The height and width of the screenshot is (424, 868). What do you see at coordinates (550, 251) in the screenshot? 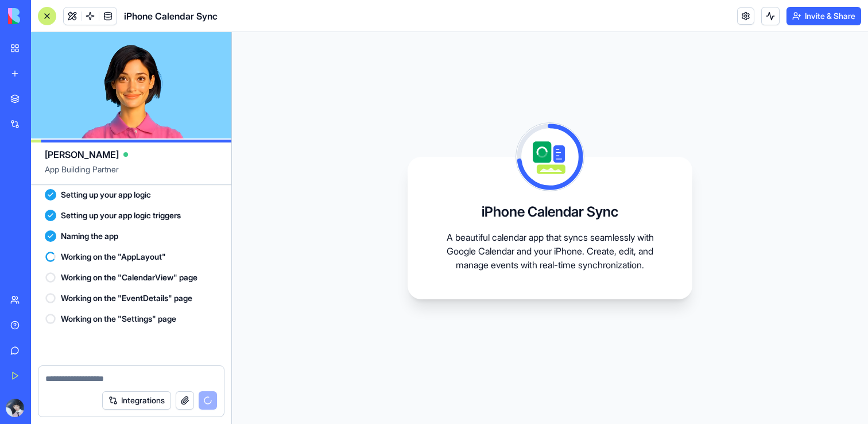
I see `p: A beautiful calendar app that syncs seamlessly with Google Calendar and your iPhone. Create, edit...` at bounding box center [550, 251].